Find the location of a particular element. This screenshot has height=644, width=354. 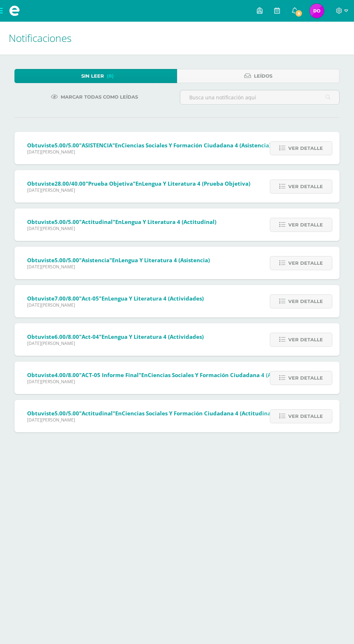

input: Busca una notificación aquí is located at coordinates (260, 97).